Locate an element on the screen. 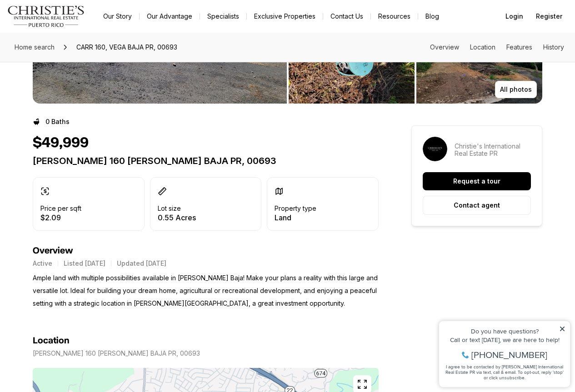 The image size is (575, 392). a: Home search is located at coordinates (35, 47).